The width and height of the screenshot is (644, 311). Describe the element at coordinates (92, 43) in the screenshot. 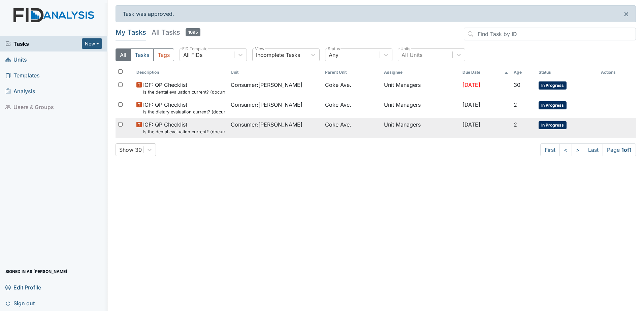

I see `button: New` at that location.